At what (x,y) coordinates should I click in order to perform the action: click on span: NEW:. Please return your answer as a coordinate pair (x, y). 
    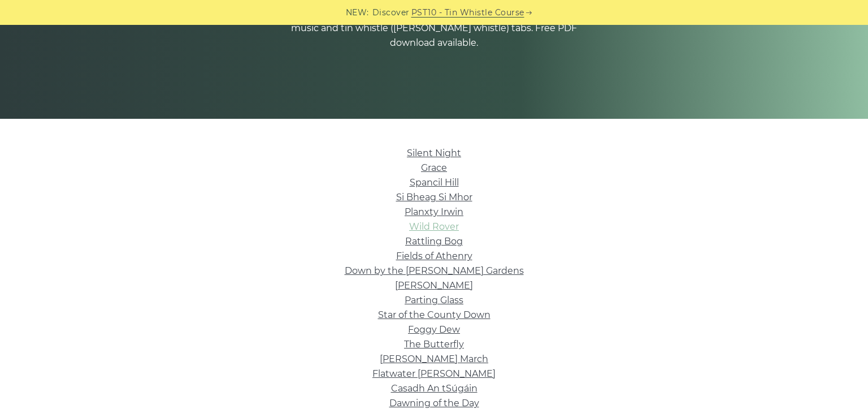
    Looking at the image, I should click on (357, 12).